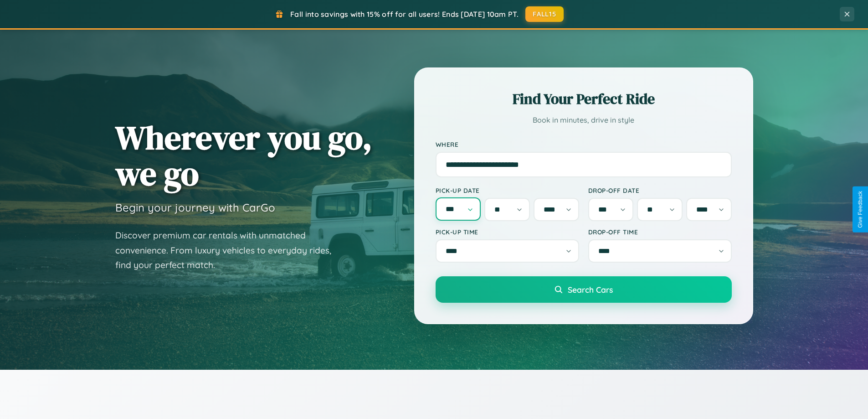  Describe the element at coordinates (507, 190) in the screenshot. I see `label: Pick-up Date` at that location.